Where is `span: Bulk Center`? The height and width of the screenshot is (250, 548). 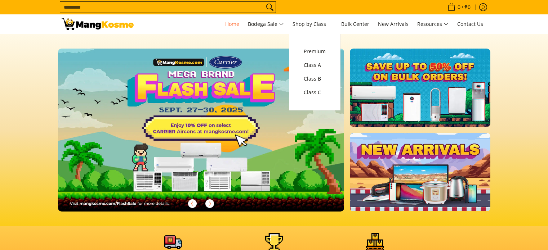 span: Bulk Center is located at coordinates (355, 24).